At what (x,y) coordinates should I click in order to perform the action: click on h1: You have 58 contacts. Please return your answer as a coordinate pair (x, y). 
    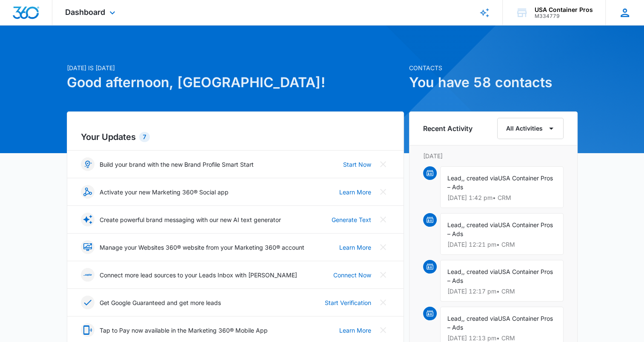
    Looking at the image, I should click on (493, 82).